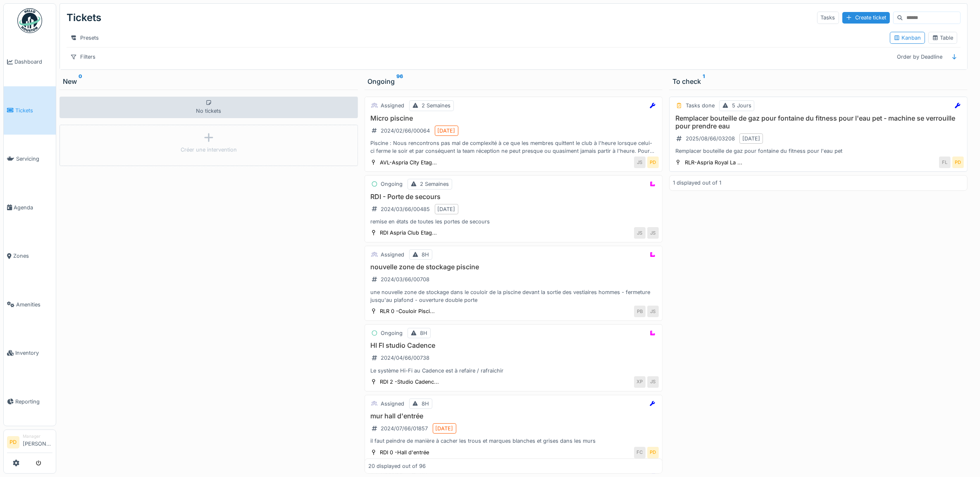 The width and height of the screenshot is (980, 477). Describe the element at coordinates (409, 163) in the screenshot. I see `div: AVL-Aspria City Etag...` at that location.